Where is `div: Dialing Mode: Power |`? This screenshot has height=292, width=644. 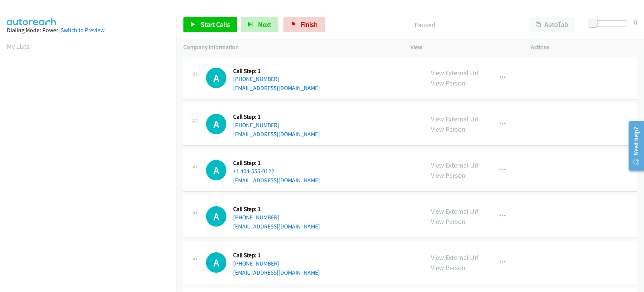
div: Dialing Mode: Power | is located at coordinates (88, 31).